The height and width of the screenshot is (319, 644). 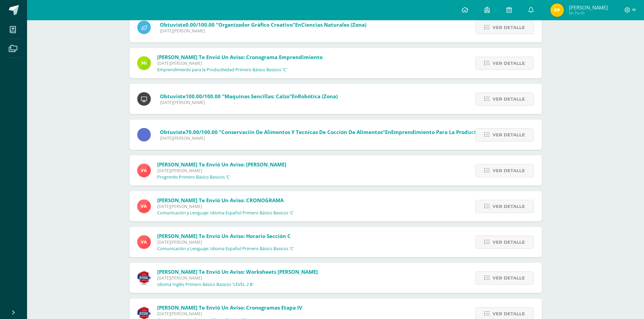 What do you see at coordinates (144, 63) in the screenshot?
I see `img: 8f4af3fe6ec010f2c87a2f17fab5bf8c.png` at bounding box center [144, 63].